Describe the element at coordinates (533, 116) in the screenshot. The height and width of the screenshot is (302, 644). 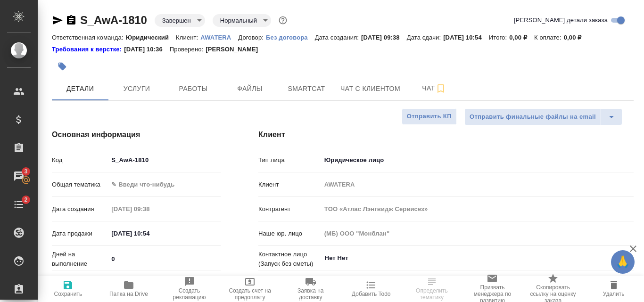
I see `span: Отправить финальные файлы на email` at that location.